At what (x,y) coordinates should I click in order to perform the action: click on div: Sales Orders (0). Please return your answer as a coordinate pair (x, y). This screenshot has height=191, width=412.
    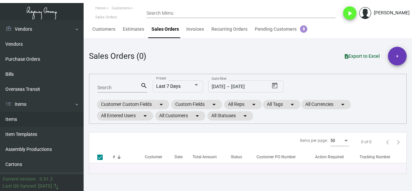
    Looking at the image, I should click on (117, 56).